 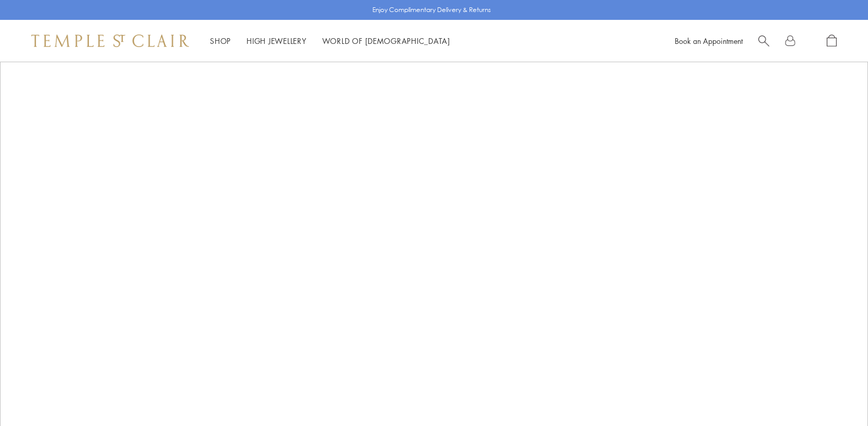 What do you see at coordinates (763, 41) in the screenshot?
I see `a: Search` at bounding box center [763, 41].